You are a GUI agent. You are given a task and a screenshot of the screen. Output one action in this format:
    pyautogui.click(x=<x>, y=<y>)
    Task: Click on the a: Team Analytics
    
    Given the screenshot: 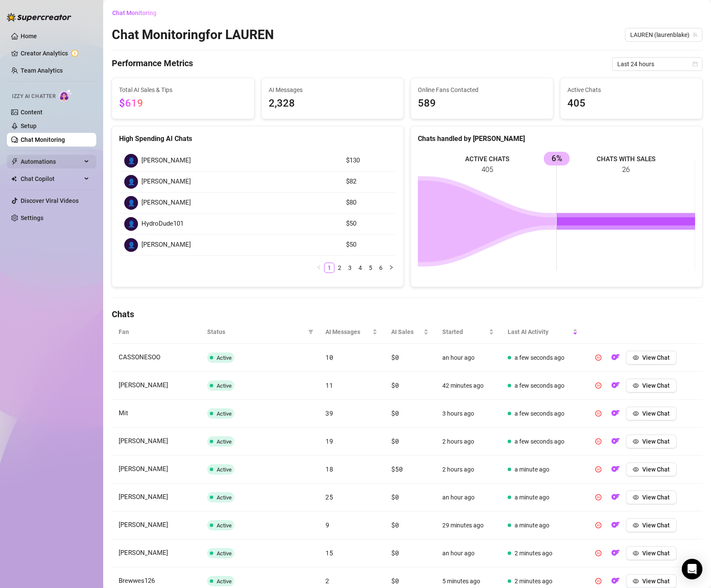 What is the action you would take?
    pyautogui.click(x=42, y=71)
    